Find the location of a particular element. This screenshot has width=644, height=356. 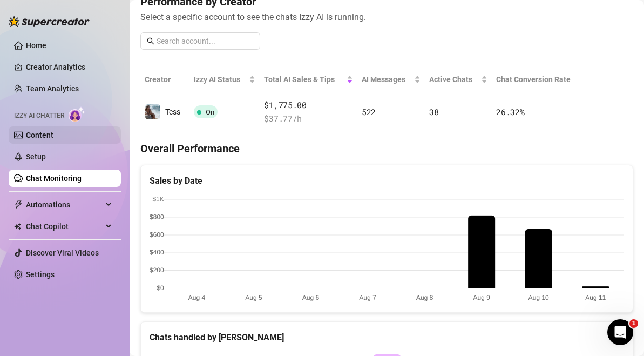

span: Izzy AI Chatter is located at coordinates (39, 115).